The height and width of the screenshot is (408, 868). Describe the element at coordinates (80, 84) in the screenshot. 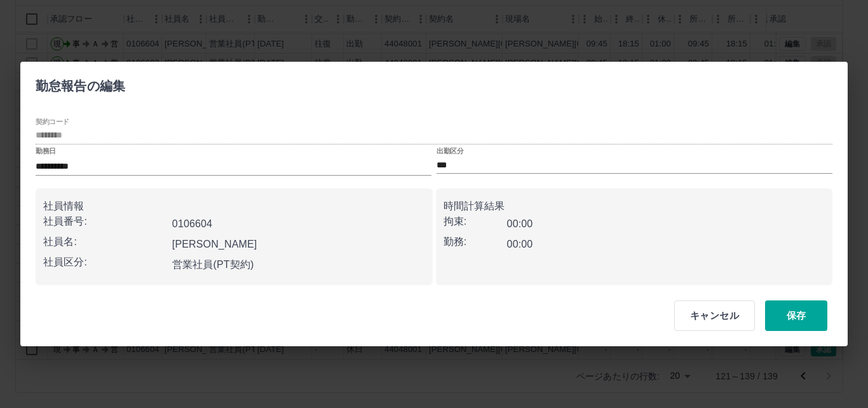

I see `h2: 勤怠報告の編集` at that location.